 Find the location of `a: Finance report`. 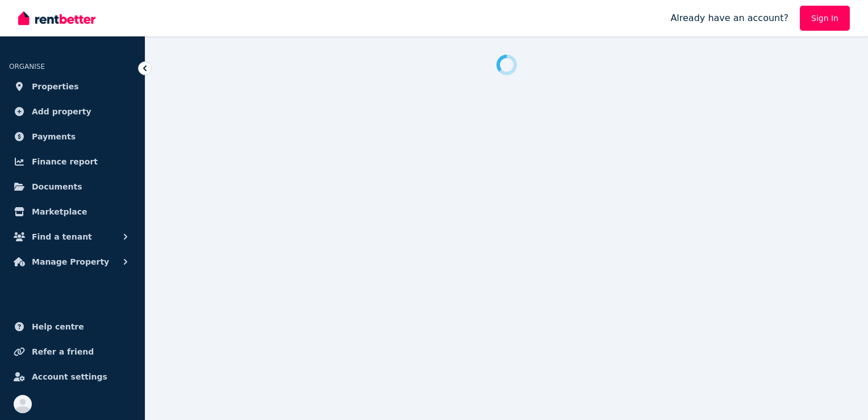

a: Finance report is located at coordinates (72, 162).